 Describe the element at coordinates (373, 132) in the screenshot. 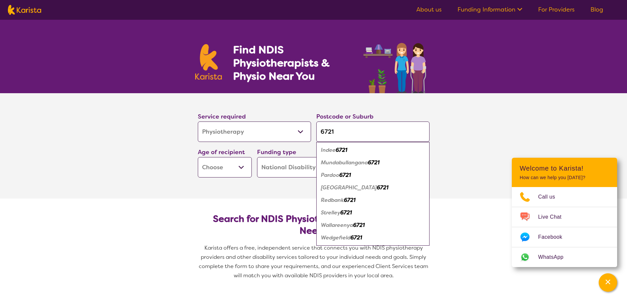

I see `input: Type` at that location.